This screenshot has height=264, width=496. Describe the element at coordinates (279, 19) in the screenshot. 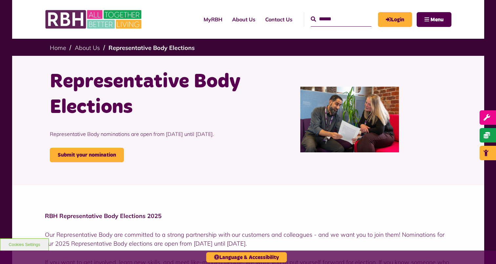

I see `a: Contact Us` at that location.